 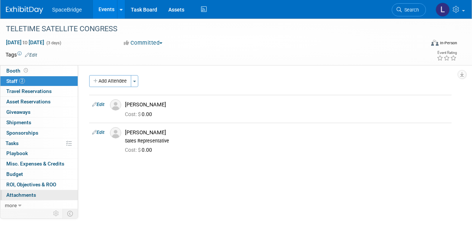 What do you see at coordinates (39, 184) in the screenshot?
I see `a: ROI, Objectives & ROO` at bounding box center [39, 184].